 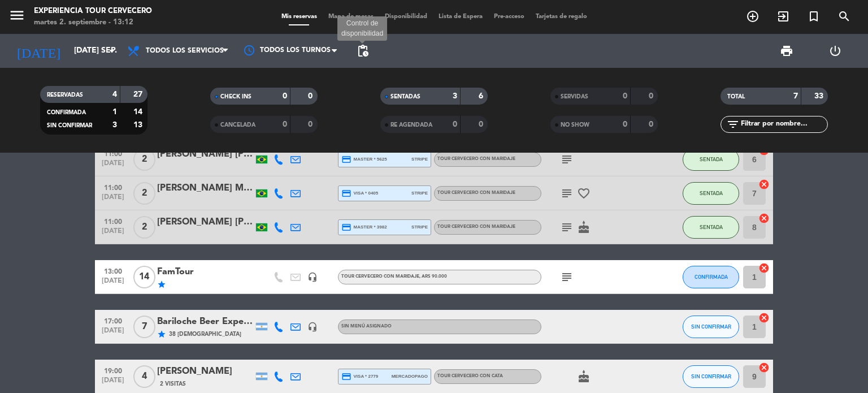 What do you see at coordinates (835, 51) in the screenshot?
I see `i: power_settings_new` at bounding box center [835, 51].